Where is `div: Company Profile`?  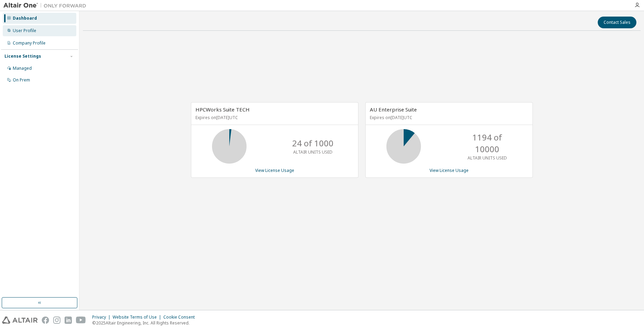 div: Company Profile is located at coordinates (29, 43).